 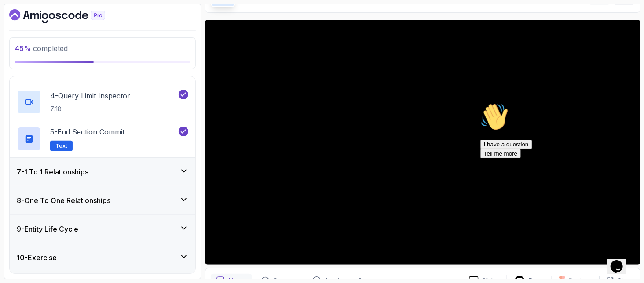 What do you see at coordinates (103, 201) in the screenshot?
I see `button: 8-One To One Relationships` at bounding box center [103, 201].